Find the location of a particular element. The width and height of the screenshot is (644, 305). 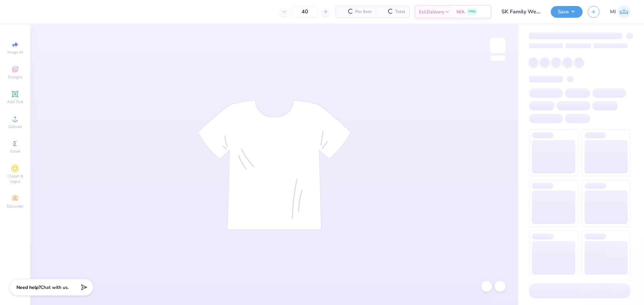

span: Designs is located at coordinates (15, 77).